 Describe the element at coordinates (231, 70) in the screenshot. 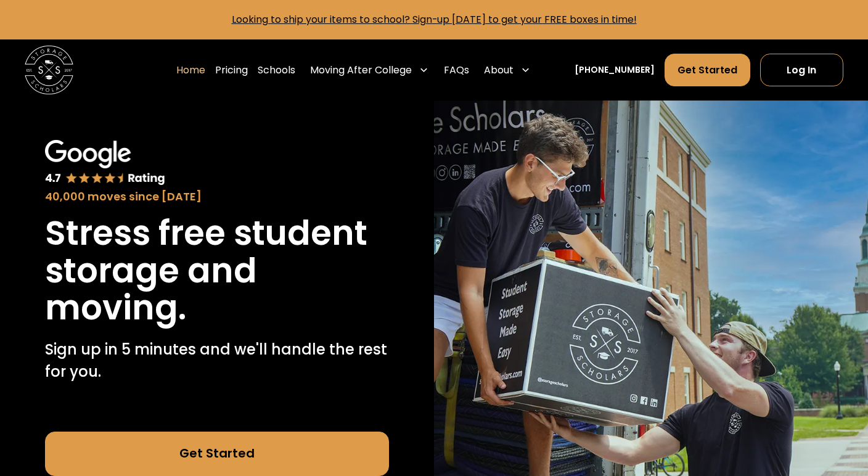

I see `a: Pricing` at that location.